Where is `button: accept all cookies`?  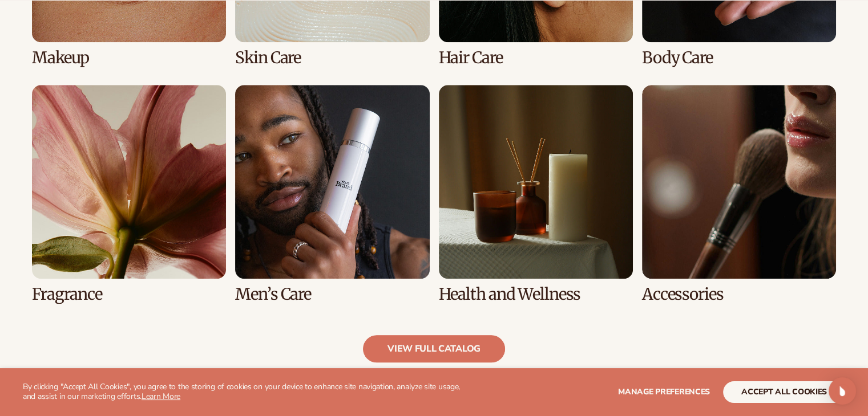
button: accept all cookies is located at coordinates (784, 392).